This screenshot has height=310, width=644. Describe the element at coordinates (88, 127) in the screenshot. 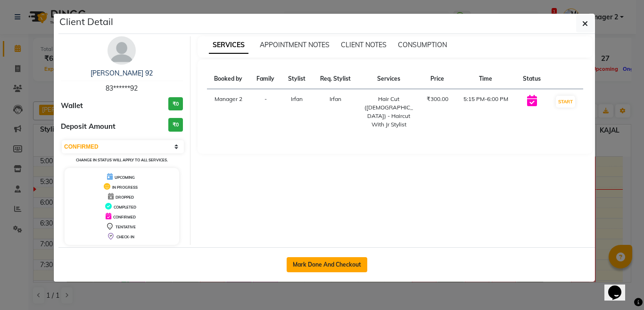

I see `span: Deposit Amount` at that location.